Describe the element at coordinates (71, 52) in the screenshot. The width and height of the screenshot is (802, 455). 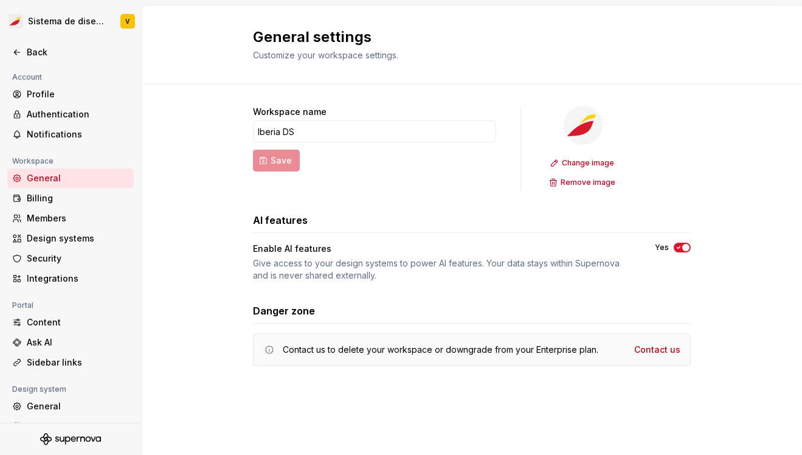
I see `a: Back` at that location.